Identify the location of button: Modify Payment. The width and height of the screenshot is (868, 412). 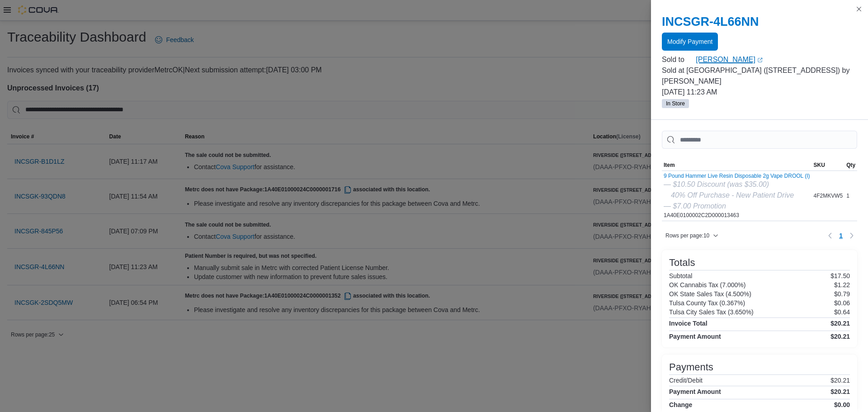
(690, 42).